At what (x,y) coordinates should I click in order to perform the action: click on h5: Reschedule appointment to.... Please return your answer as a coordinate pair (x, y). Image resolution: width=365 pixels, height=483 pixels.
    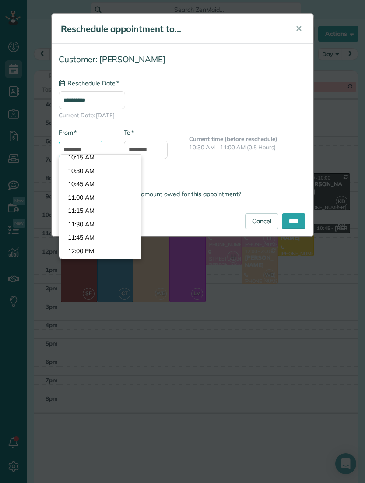
    Looking at the image, I should click on (172, 29).